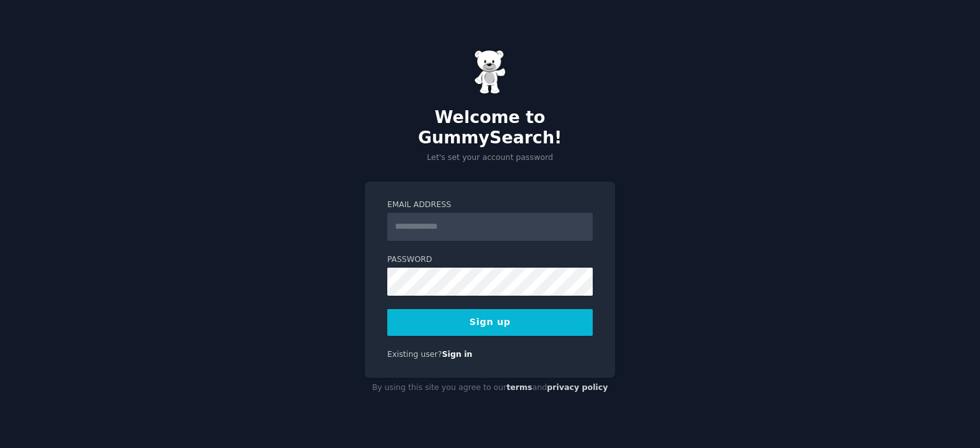 The width and height of the screenshot is (980, 448). What do you see at coordinates (490, 323) in the screenshot?
I see `button: Sign up` at bounding box center [490, 323].